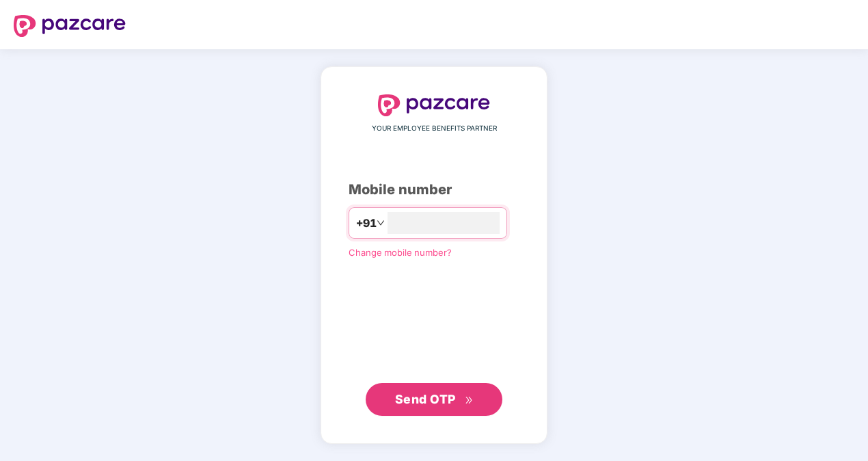 This screenshot has height=461, width=868. Describe the element at coordinates (469, 400) in the screenshot. I see `span: double-right` at that location.